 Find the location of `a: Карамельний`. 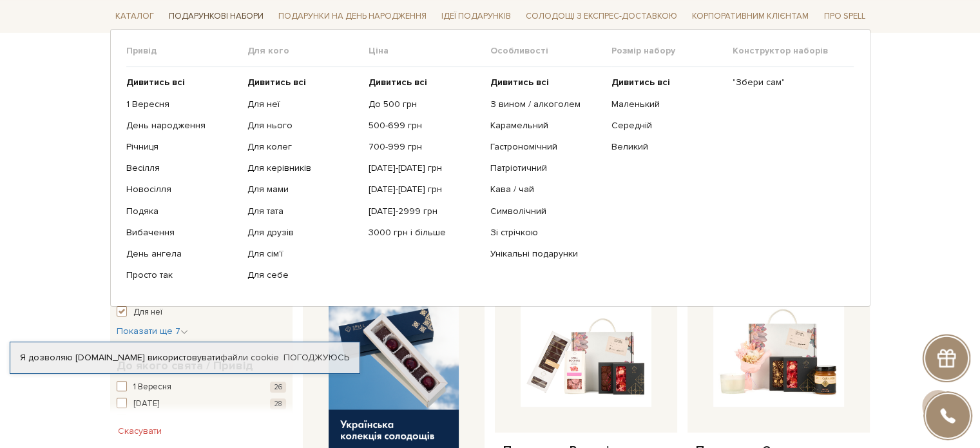

a: Карамельний is located at coordinates (545, 126).